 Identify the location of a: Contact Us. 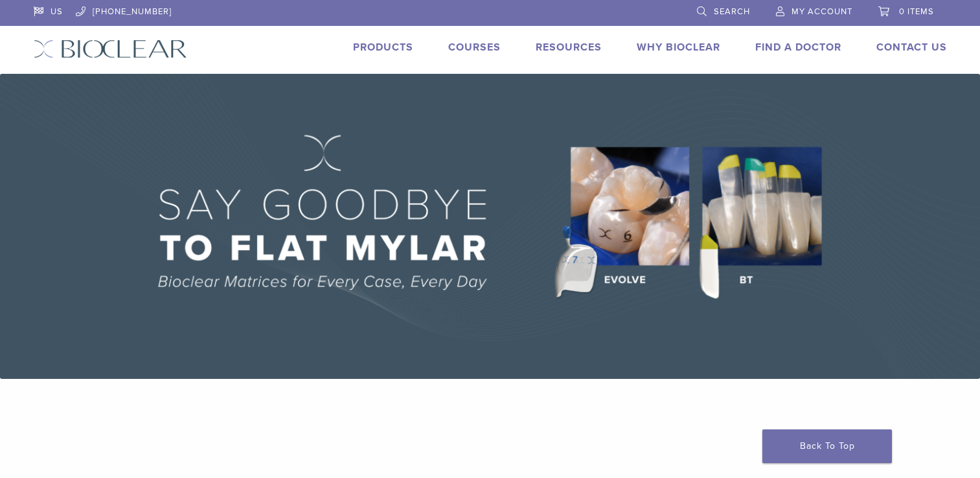
(911, 47).